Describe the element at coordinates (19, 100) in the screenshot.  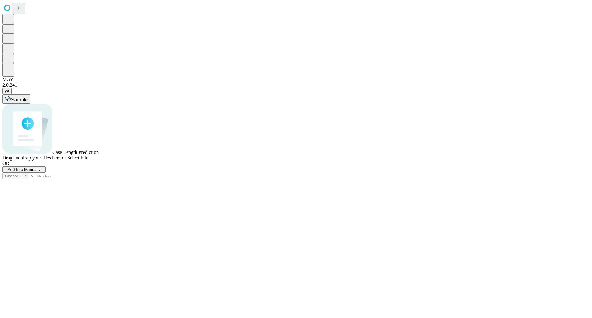
I see `span: Sample` at that location.